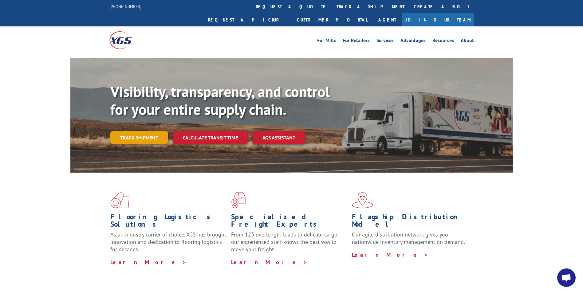 The width and height of the screenshot is (583, 293). Describe the element at coordinates (139, 138) in the screenshot. I see `a: Track shipment` at that location.